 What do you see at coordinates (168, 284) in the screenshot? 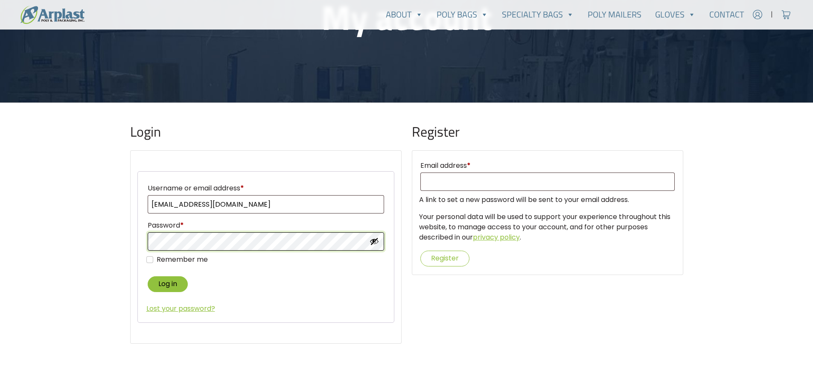
I see `button: Log in` at bounding box center [168, 284].